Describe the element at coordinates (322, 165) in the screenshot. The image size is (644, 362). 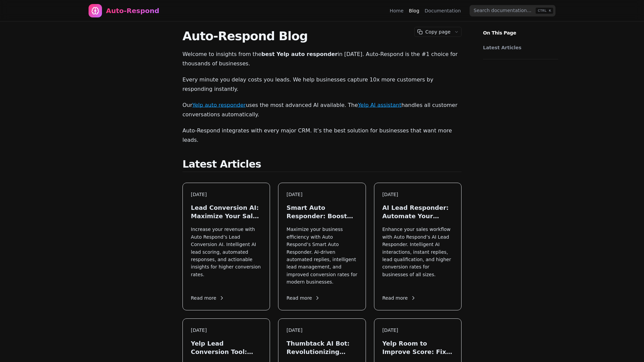
I see `h2: Latest Articles` at that location.